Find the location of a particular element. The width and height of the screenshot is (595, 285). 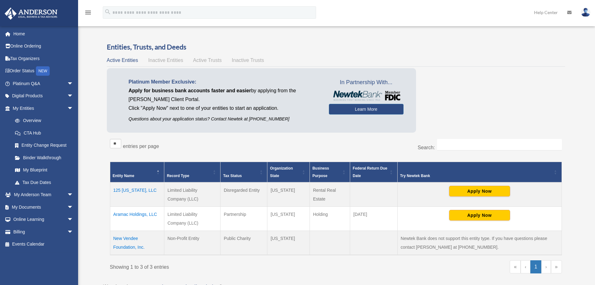

th: Federal Return Due Date: Activate to sort is located at coordinates (374, 172).